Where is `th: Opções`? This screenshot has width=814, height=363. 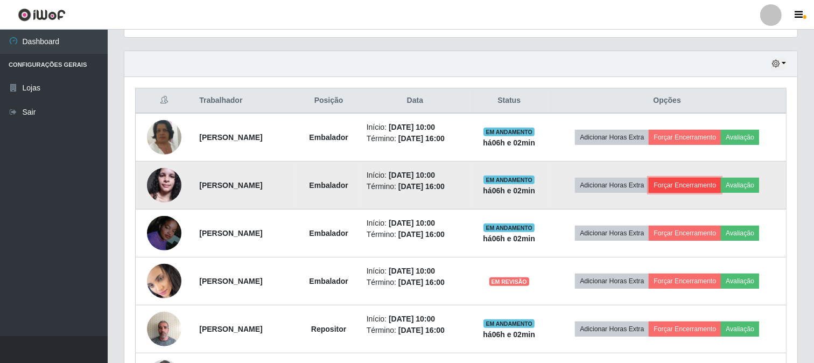
th: Opções is located at coordinates (667, 101).